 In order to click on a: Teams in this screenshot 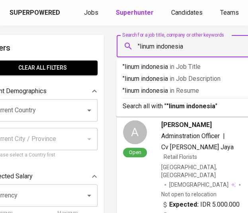, I will do `click(230, 13)`.